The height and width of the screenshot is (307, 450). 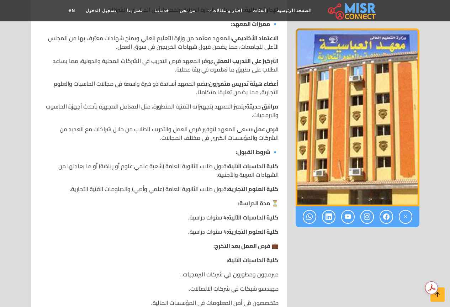 What do you see at coordinates (187, 11) in the screenshot?
I see `a: من نحن` at bounding box center [187, 11].